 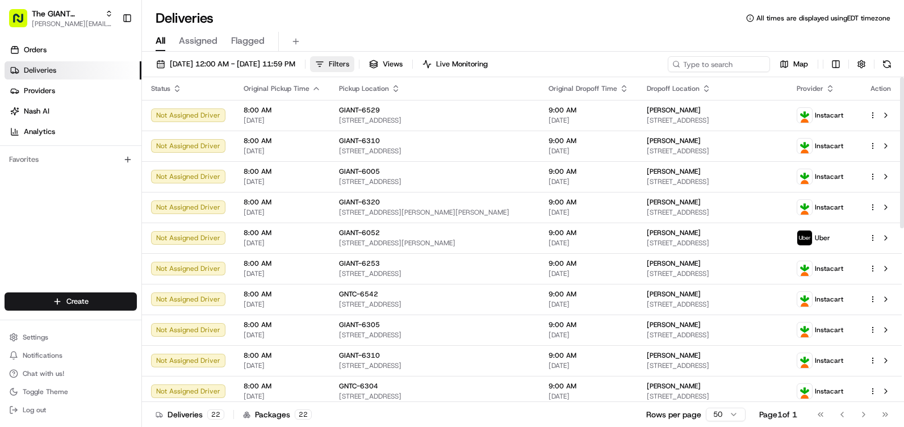 What do you see at coordinates (39, 91) in the screenshot?
I see `span: Providers` at bounding box center [39, 91].